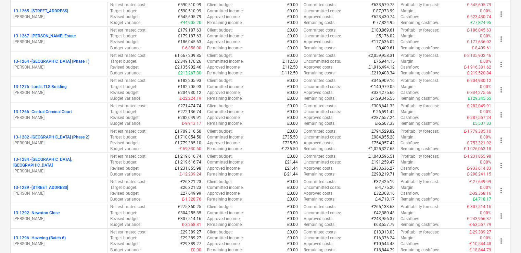 Image resolution: width=521 pixels, height=253 pixels. I want to click on p: £1,025,327.68, so click(382, 149).